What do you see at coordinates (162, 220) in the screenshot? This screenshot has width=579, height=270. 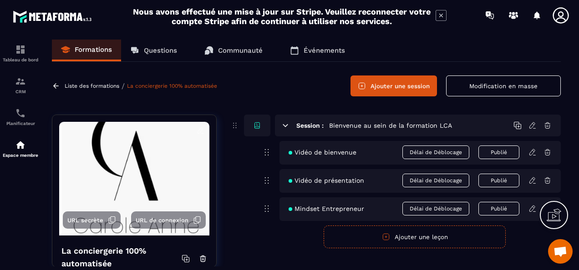 I see `span: URL de connexion` at bounding box center [162, 220].